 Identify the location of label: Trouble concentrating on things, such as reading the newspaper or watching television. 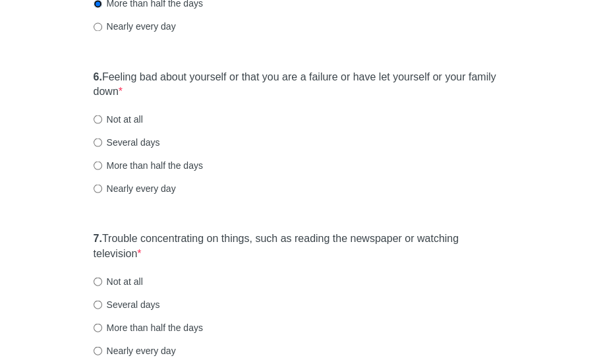
(300, 245).